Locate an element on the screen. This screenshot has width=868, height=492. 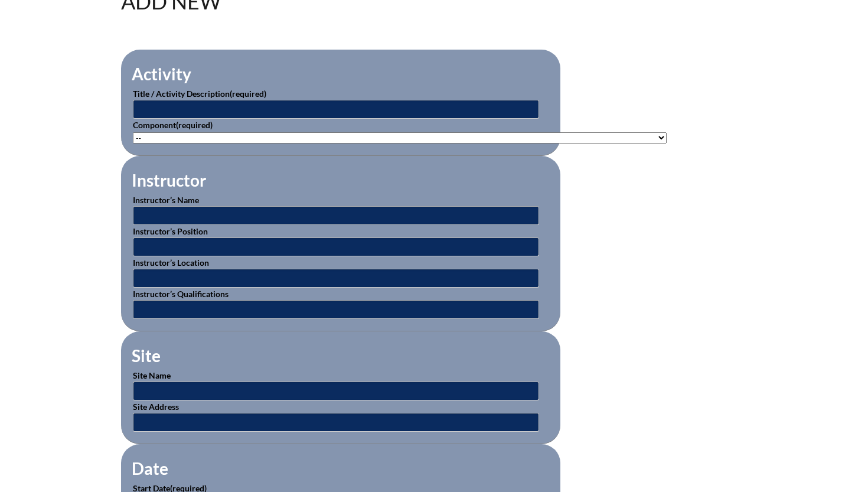
label: Instructor’s Position is located at coordinates (170, 231).